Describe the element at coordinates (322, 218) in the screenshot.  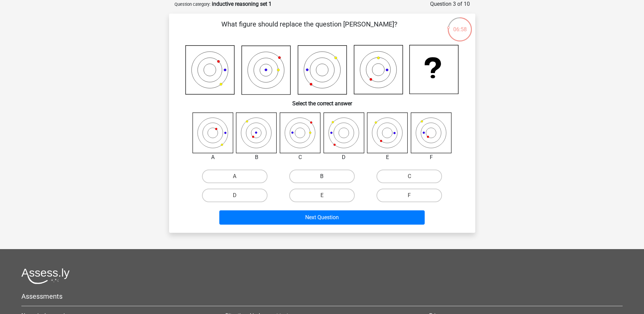
I see `button: Next Question` at that location.